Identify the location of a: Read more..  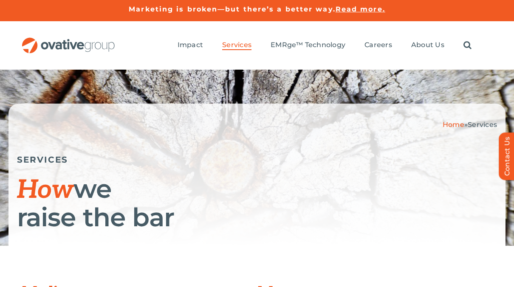
(360, 9).